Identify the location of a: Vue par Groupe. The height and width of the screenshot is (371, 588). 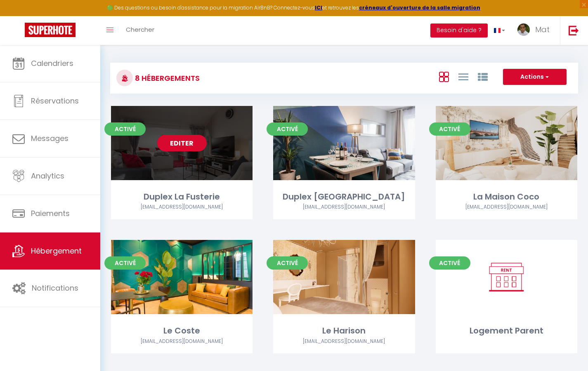
(483, 76).